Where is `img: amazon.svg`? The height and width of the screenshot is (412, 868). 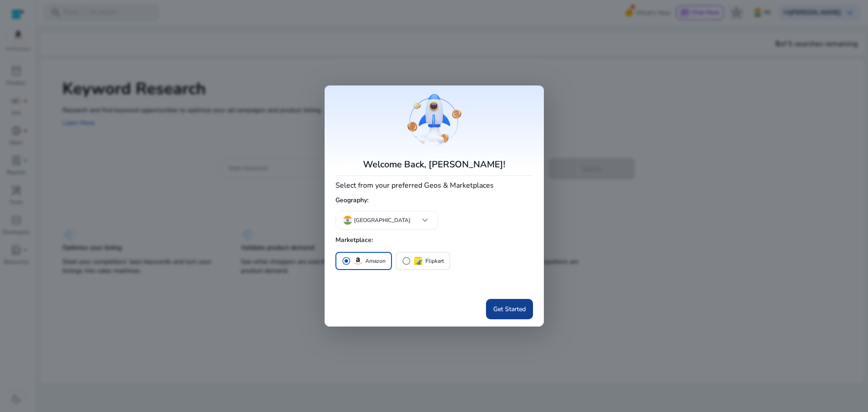 img: amazon.svg is located at coordinates (358, 261).